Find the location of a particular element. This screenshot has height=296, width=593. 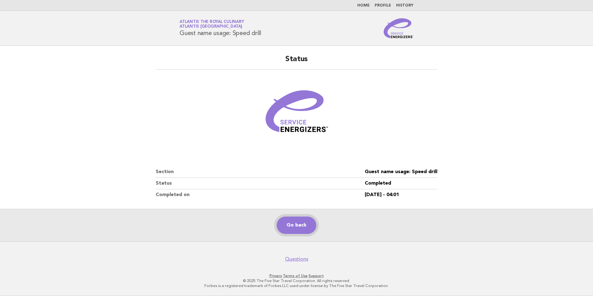

p: © 2025 The Five Star Travel Corporation. All rights reserved. is located at coordinates (297, 281).